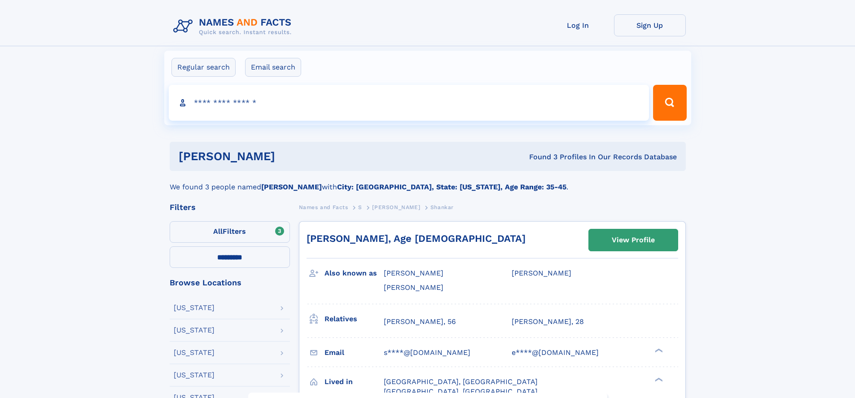 This screenshot has height=398, width=855. I want to click on span: All, so click(218, 231).